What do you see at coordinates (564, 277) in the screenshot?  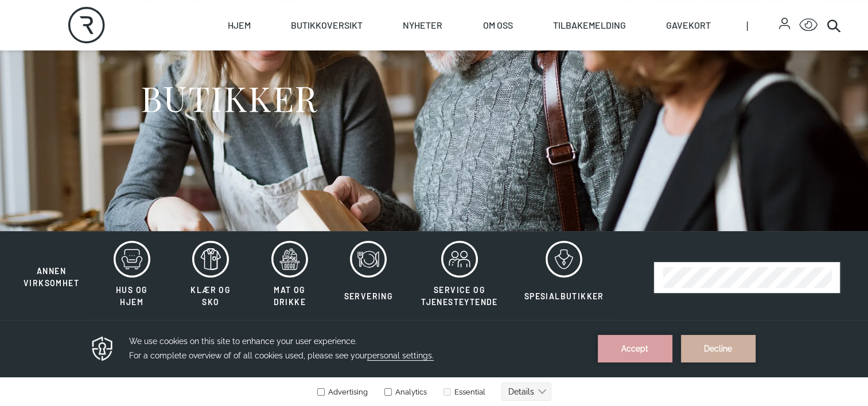 I see `button: Spesialbutikker` at bounding box center [564, 277].